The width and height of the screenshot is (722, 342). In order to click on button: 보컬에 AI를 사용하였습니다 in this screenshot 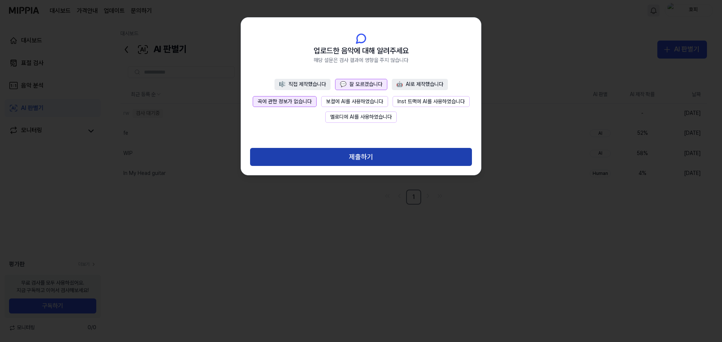, I will do `click(354, 102)`.